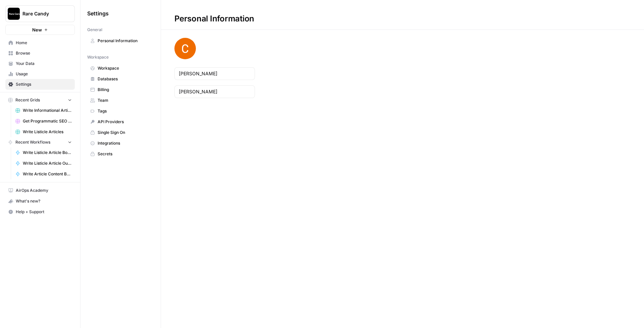 This screenshot has height=328, width=644. Describe the element at coordinates (94, 30) in the screenshot. I see `span: General` at that location.